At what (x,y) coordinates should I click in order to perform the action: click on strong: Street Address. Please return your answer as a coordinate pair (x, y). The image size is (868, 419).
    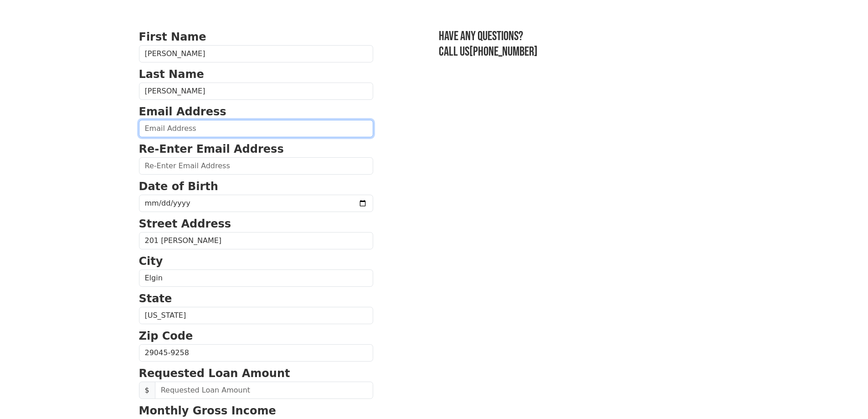
    Looking at the image, I should click on (185, 224).